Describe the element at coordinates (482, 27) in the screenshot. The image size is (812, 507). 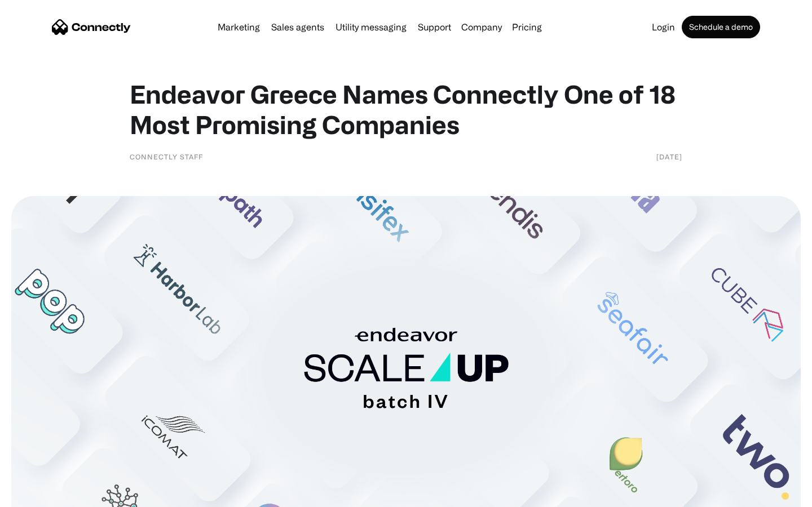
I see `div: Company` at that location.